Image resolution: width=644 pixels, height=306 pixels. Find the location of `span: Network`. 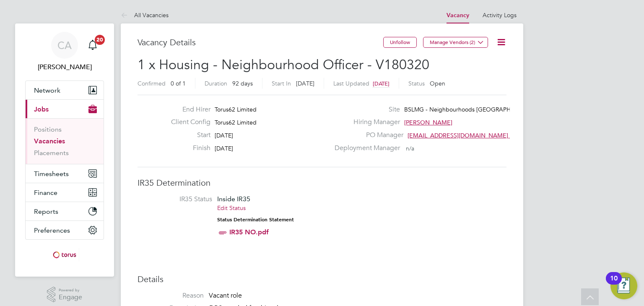

span: Network is located at coordinates (47, 90).